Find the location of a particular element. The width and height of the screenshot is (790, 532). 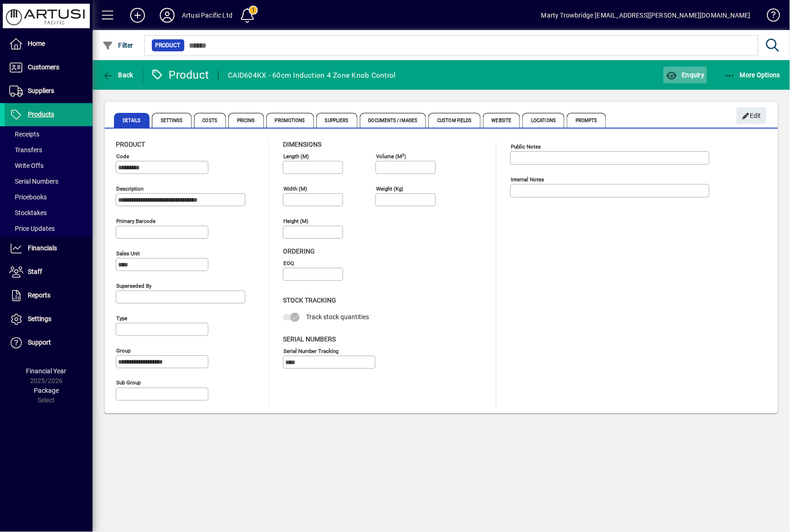

mat-label: Width (m) is located at coordinates (295, 188).